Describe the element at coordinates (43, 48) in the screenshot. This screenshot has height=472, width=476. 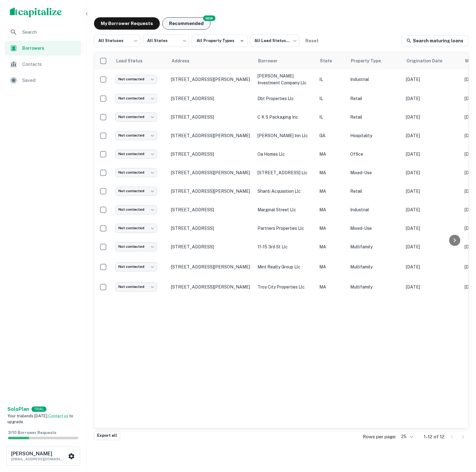
I see `a: Borrowers` at that location.